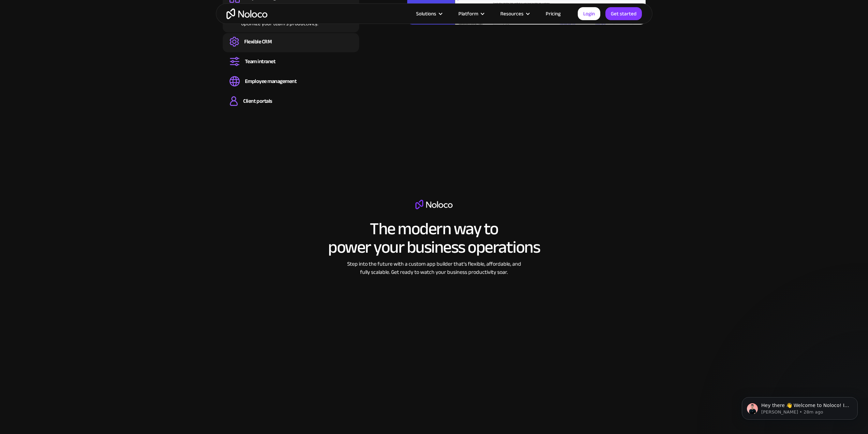 This screenshot has width=868, height=434. Describe the element at coordinates (589, 13) in the screenshot. I see `a: Login` at that location.